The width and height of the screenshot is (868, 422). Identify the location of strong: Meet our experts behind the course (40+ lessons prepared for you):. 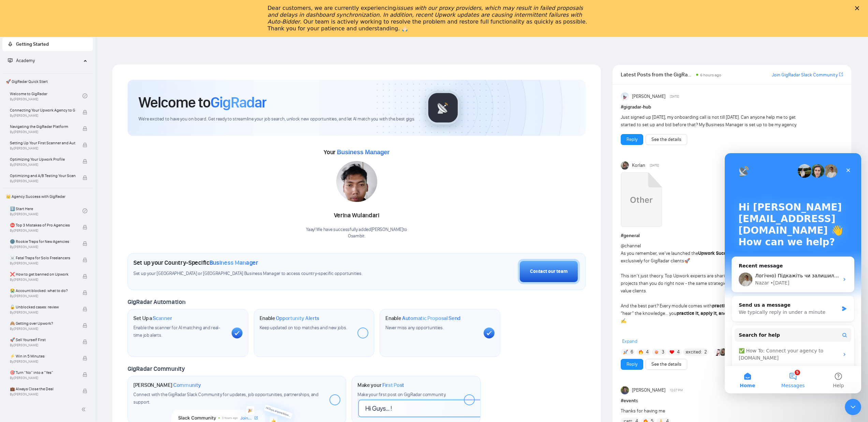
(693, 336).